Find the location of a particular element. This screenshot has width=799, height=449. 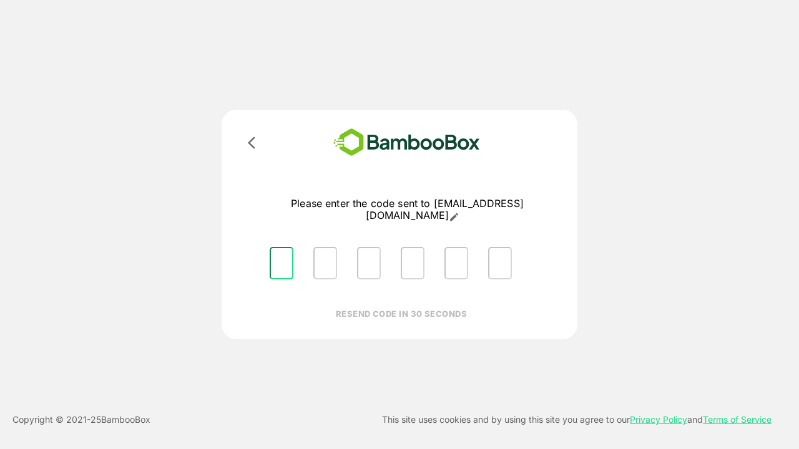

input: Please enter OTP character 5 is located at coordinates (456, 263).